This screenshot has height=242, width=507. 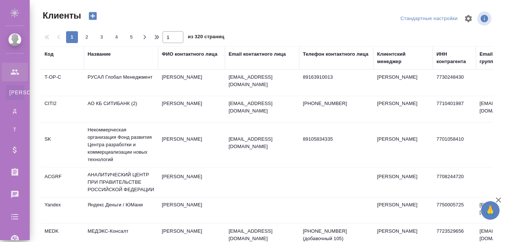 What do you see at coordinates (87, 37) in the screenshot?
I see `button: 2` at bounding box center [87, 37].